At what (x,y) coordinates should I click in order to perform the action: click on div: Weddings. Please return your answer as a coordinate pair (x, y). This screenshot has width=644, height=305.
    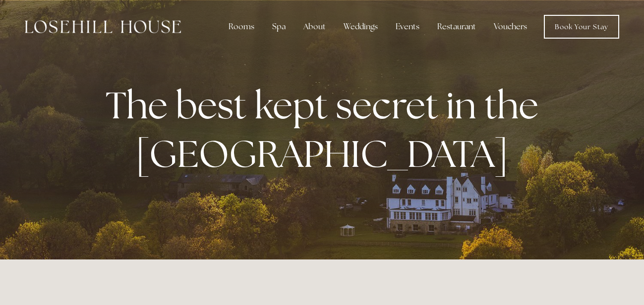
    Looking at the image, I should click on (360, 27).